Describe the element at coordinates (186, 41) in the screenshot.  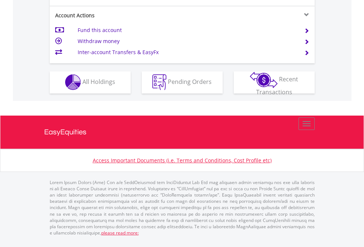
I see `td: Withdraw money` at that location.